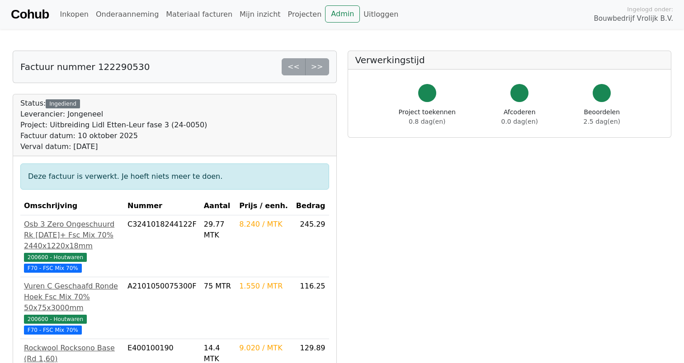  I want to click on div: Factuur datum: 10 oktober 2025, so click(113, 136).